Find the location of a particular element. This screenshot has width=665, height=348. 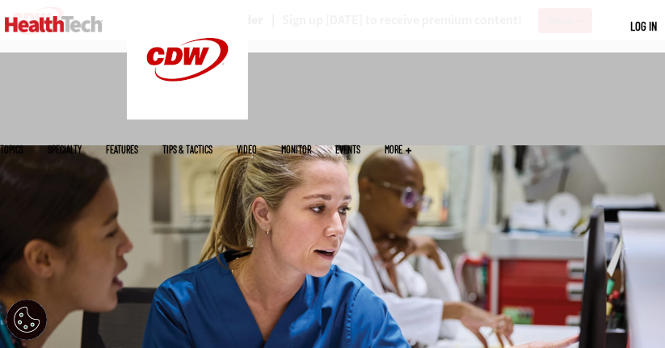

a: Events is located at coordinates (348, 150).